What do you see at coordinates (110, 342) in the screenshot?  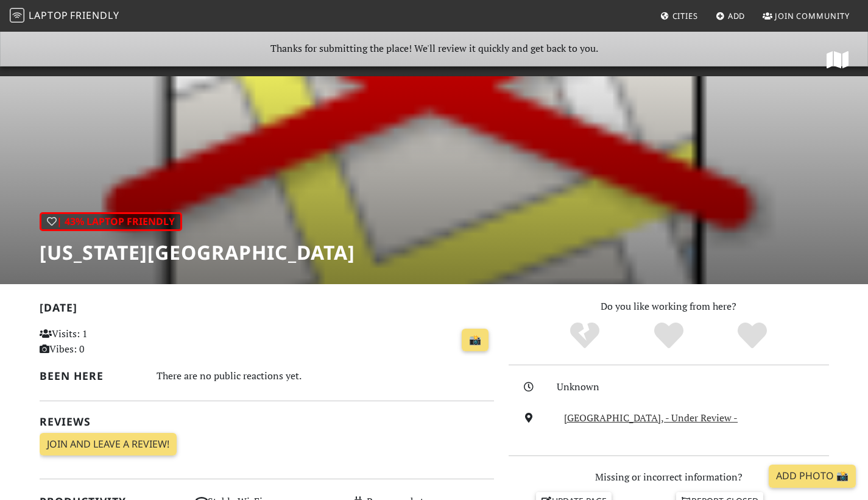 I see `p: Visits: 1 Vibes: 0` at bounding box center [110, 342].